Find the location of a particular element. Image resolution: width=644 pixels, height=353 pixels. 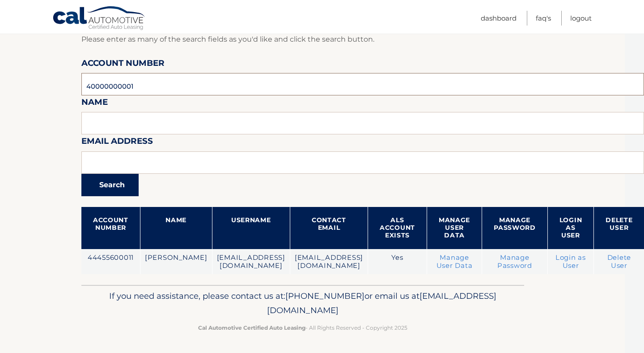

label: Account Number is located at coordinates (123, 65).